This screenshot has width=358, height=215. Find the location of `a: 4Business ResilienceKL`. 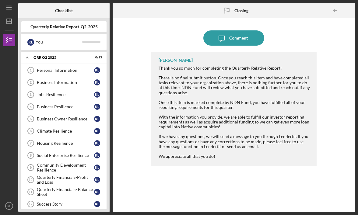

a: 4Business ResilienceKL is located at coordinates (64, 107).